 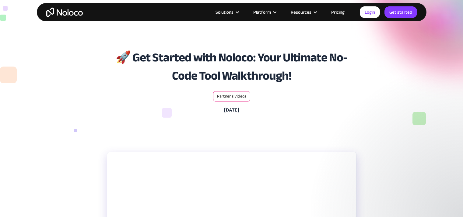 What do you see at coordinates (232, 67) in the screenshot?
I see `h1: 🚀 Get Started with Noloco: Your Ultimate No-Code Tool Walkthrough!` at bounding box center [232, 67].